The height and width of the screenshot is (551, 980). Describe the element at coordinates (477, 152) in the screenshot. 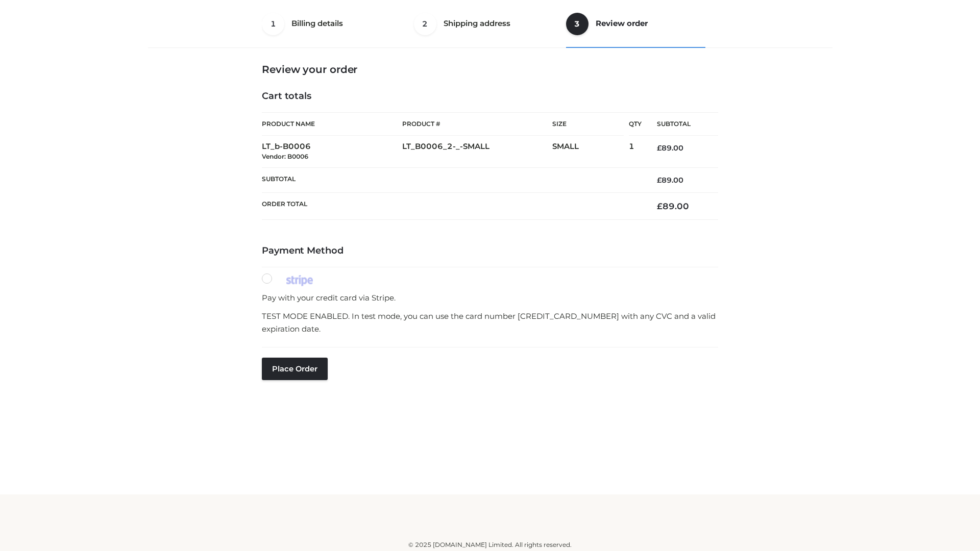

I see `td: LT_B0006_2-_-SMALL` at that location.